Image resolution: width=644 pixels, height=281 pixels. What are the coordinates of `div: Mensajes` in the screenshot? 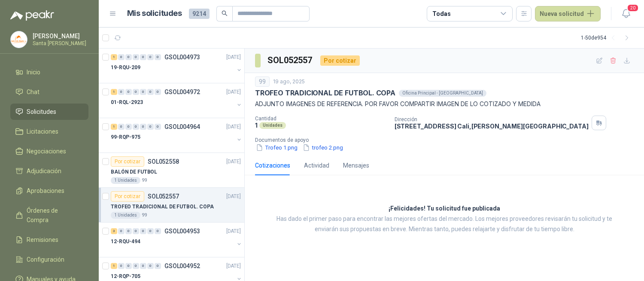 It's located at (356, 166).